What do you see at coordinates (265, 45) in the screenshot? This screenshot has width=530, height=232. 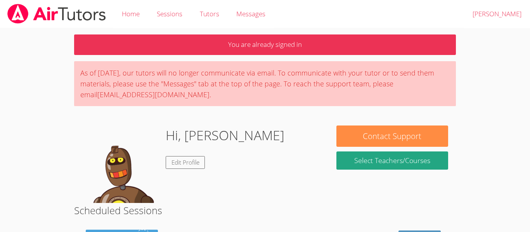 I see `p: You are already signed in` at bounding box center [265, 45].